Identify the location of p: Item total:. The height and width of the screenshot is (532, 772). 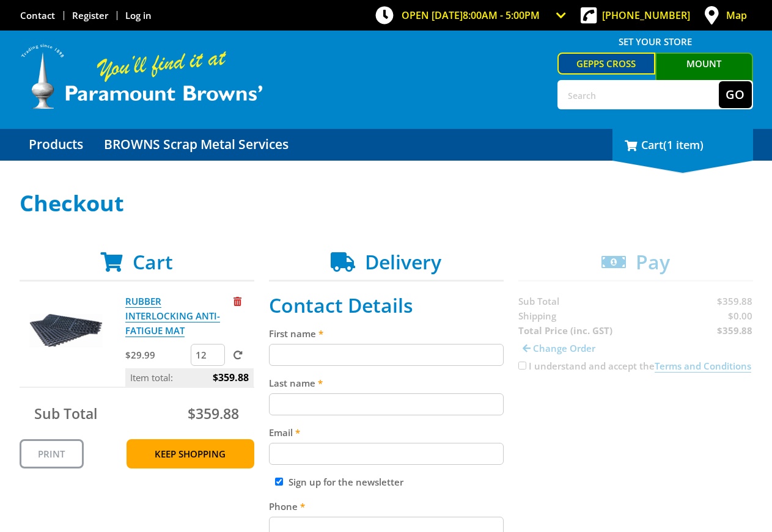
(190, 378).